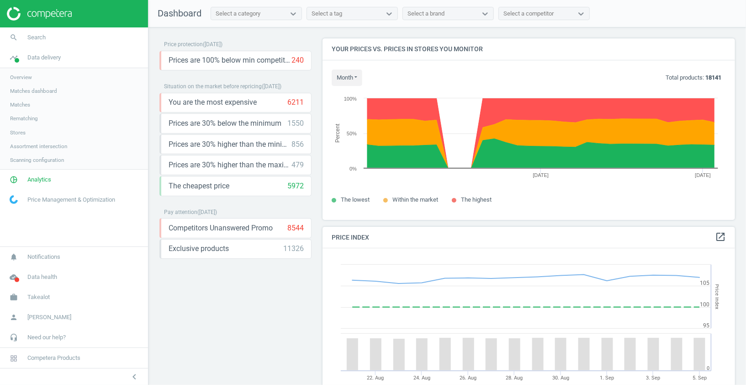  Describe the element at coordinates (230, 165) in the screenshot. I see `span: Prices are 30% higher than the maximal` at that location.